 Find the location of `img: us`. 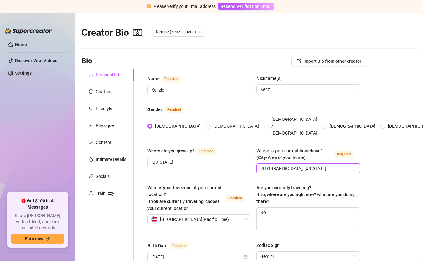

img: us is located at coordinates (154, 219).